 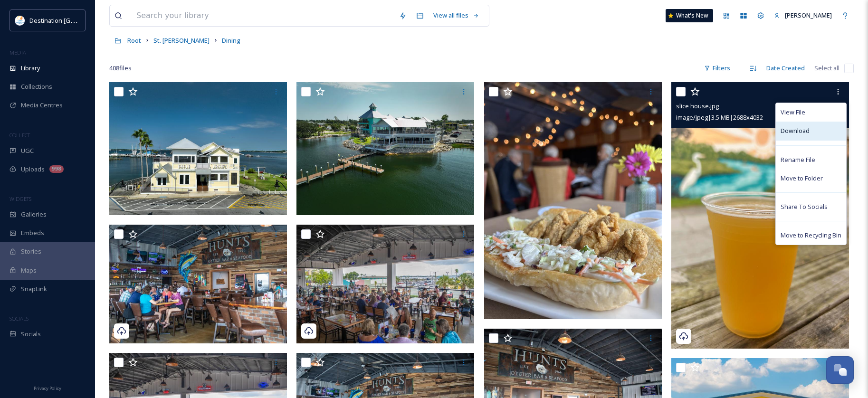 I want to click on span: WIDGETS, so click(x=21, y=198).